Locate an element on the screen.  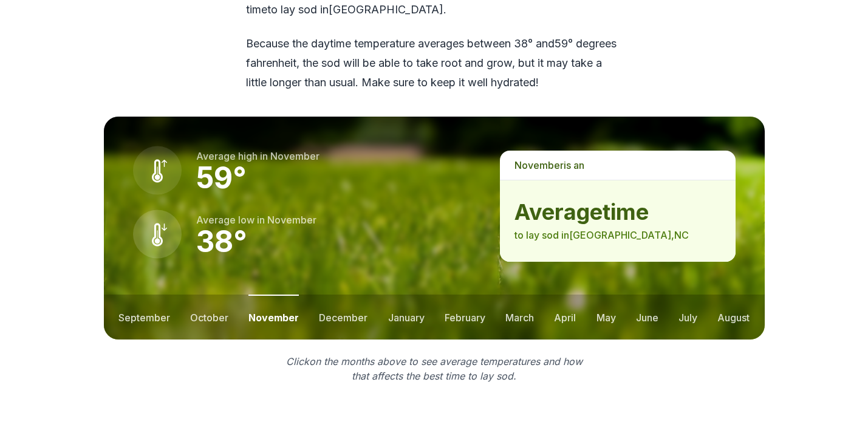
strong: average time is located at coordinates (617, 212).